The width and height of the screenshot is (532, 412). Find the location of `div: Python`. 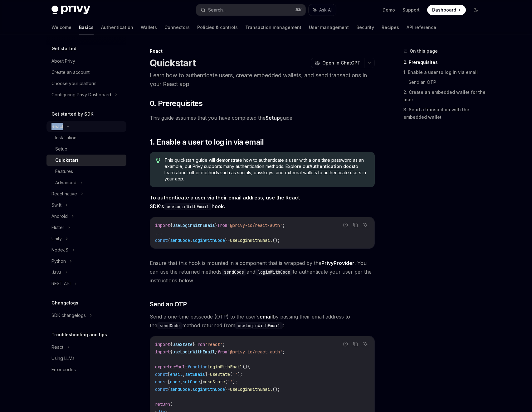

div: Python is located at coordinates (59, 261).